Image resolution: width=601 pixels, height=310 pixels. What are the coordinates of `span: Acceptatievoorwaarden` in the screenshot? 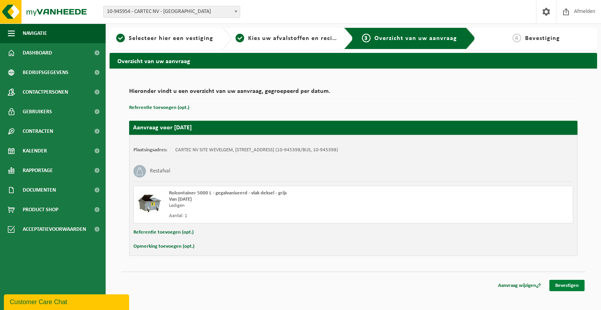 It's located at (54, 229).